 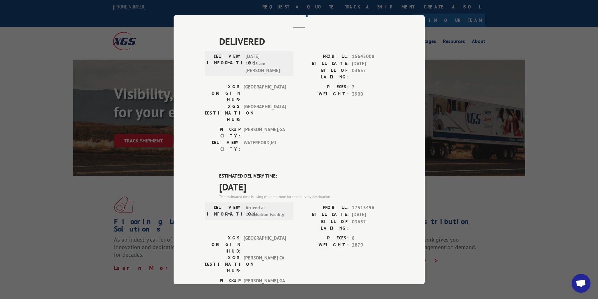 What do you see at coordinates (306, 41) in the screenshot?
I see `span: DELIVERED` at bounding box center [306, 41].